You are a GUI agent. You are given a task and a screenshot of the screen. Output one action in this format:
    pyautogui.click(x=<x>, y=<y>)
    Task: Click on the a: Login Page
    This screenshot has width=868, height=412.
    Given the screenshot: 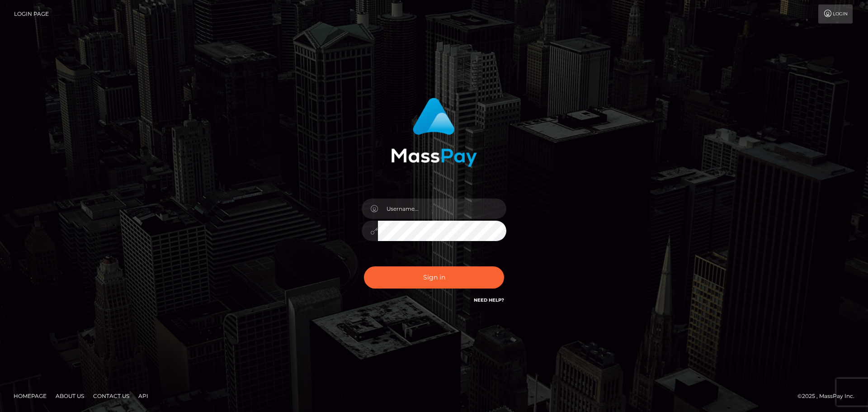 What is the action you would take?
    pyautogui.click(x=31, y=14)
    